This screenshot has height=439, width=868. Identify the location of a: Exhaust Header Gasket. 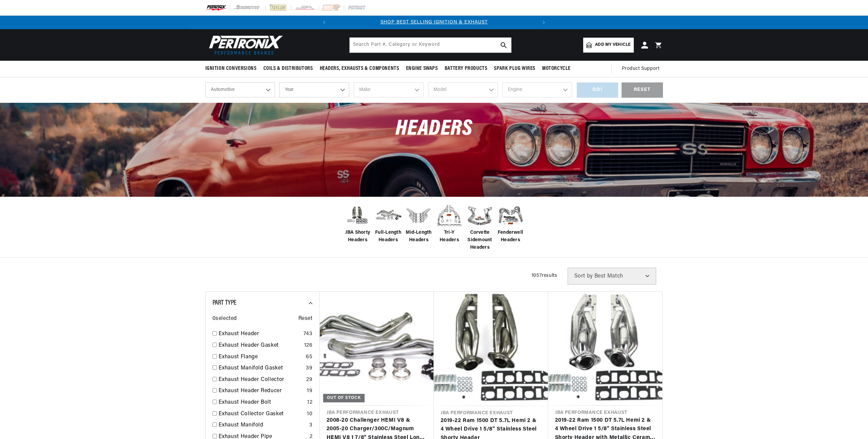
(260, 346).